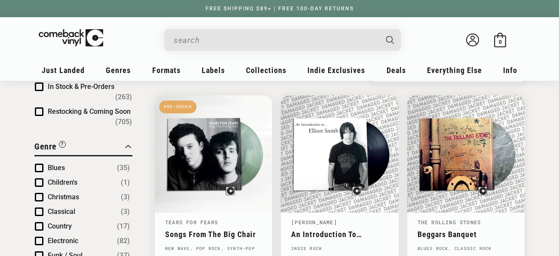  Describe the element at coordinates (50, 147) in the screenshot. I see `button: Filter by Genre` at that location.